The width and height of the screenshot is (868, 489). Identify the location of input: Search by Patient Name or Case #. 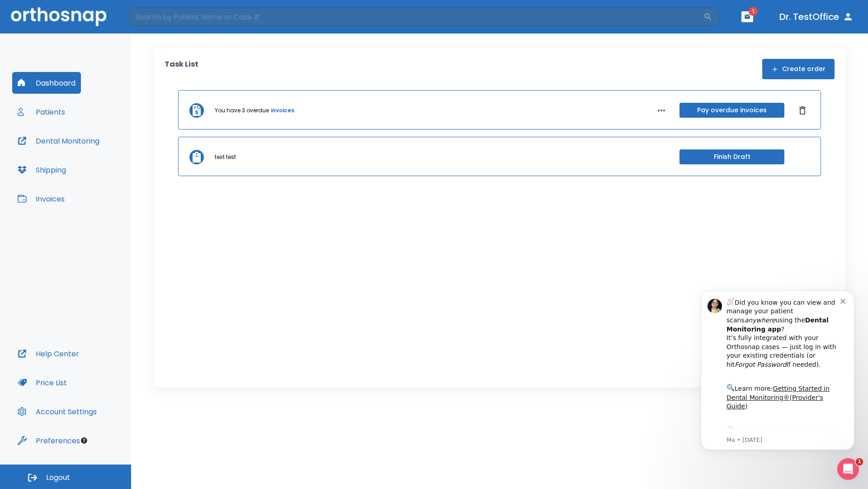
(416, 16).